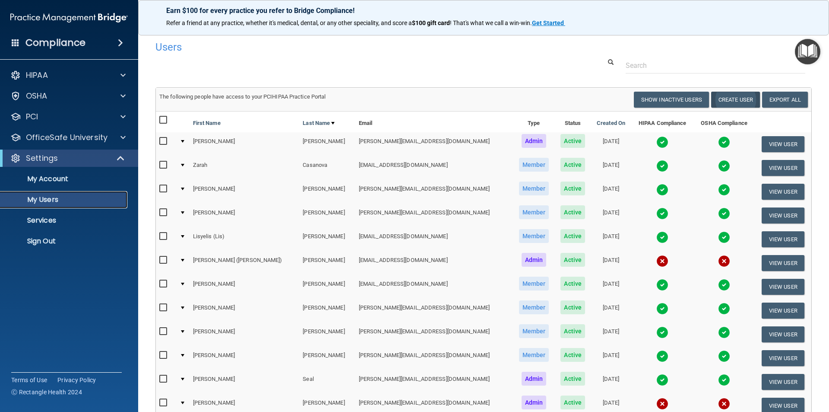 The width and height of the screenshot is (829, 412). I want to click on p: HIPAA, so click(37, 75).